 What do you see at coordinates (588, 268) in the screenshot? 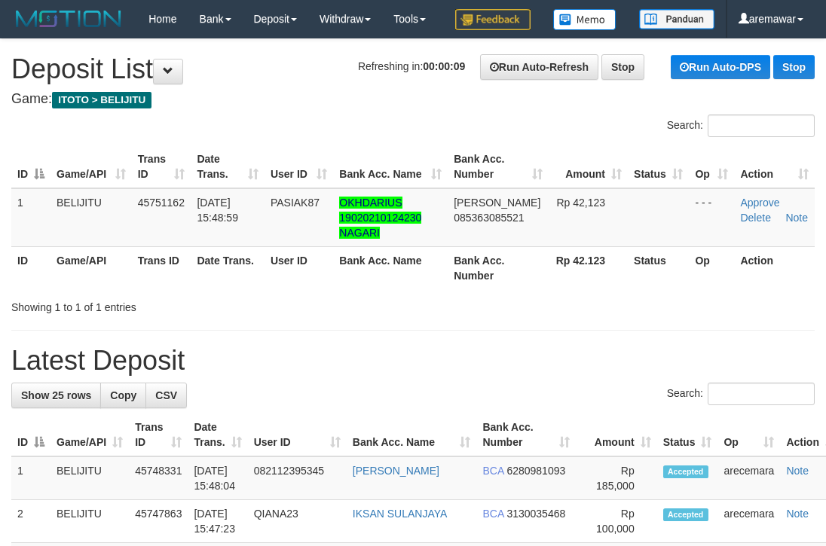
I see `th: Rp 42.123` at bounding box center [588, 268].